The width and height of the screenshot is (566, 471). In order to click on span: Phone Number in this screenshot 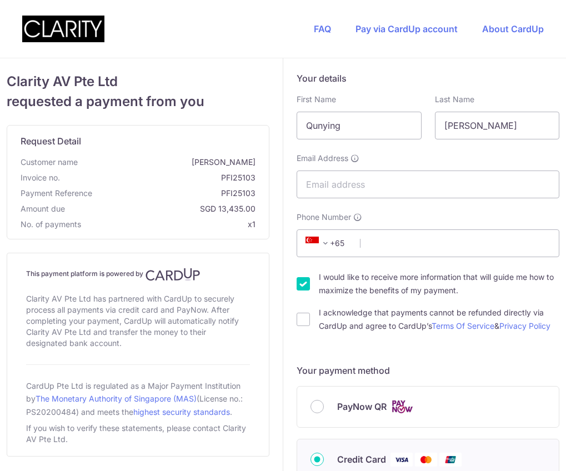, I will do `click(324, 217)`.